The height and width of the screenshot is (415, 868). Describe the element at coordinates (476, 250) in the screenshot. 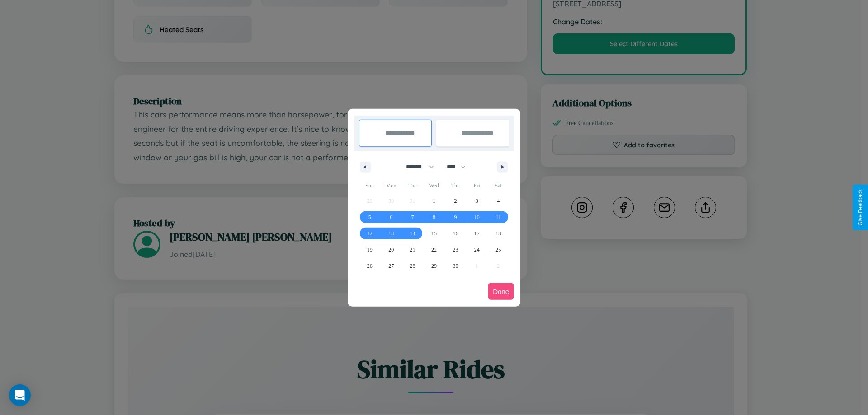

I see `button: 24` at that location.